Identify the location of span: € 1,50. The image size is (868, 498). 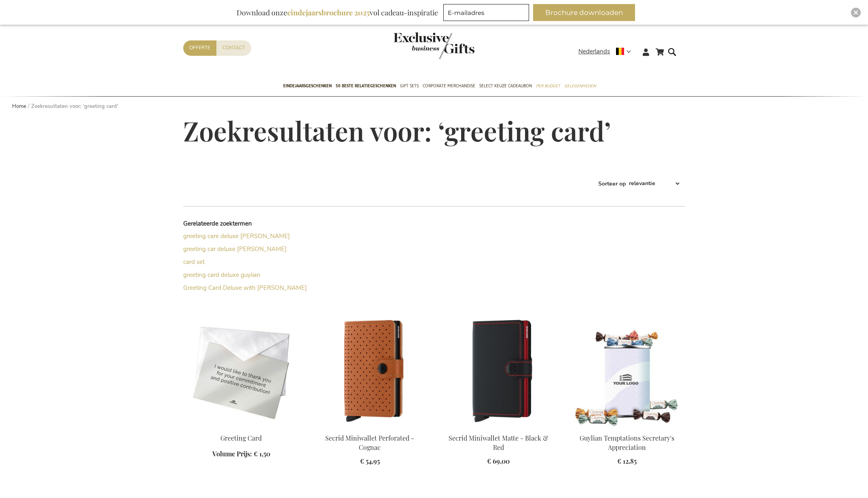
(261, 453).